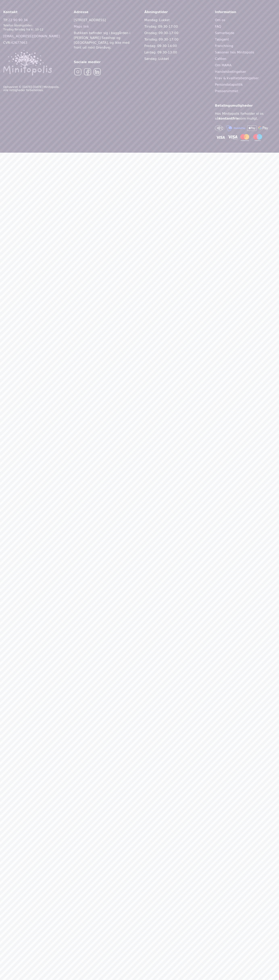 The height and width of the screenshot is (980, 279). What do you see at coordinates (258, 137) in the screenshot?
I see `img: Maestro logo` at bounding box center [258, 137].